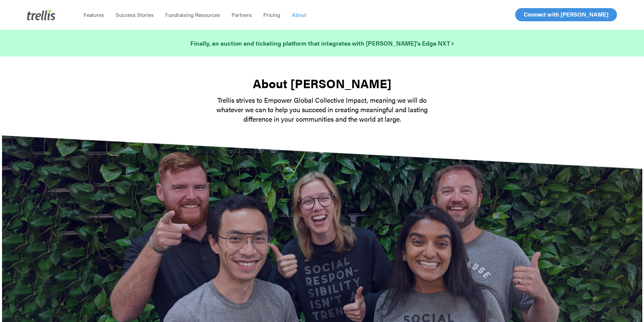 This screenshot has width=644, height=322. What do you see at coordinates (299, 14) in the screenshot?
I see `span: About` at bounding box center [299, 14].